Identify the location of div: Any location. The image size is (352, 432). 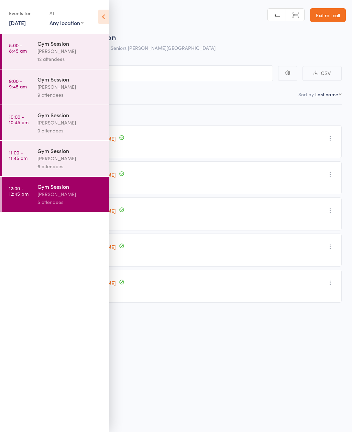
(66, 23).